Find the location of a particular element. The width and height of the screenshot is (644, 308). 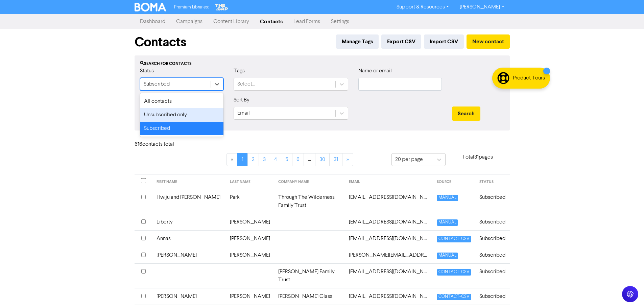

th: LAST NAME is located at coordinates (250, 182).